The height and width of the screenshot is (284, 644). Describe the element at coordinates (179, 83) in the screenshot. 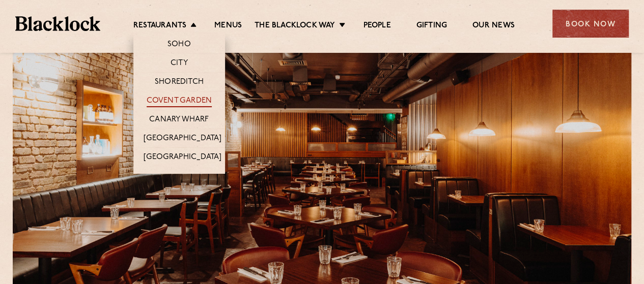

I see `a: Shoreditch` at that location.